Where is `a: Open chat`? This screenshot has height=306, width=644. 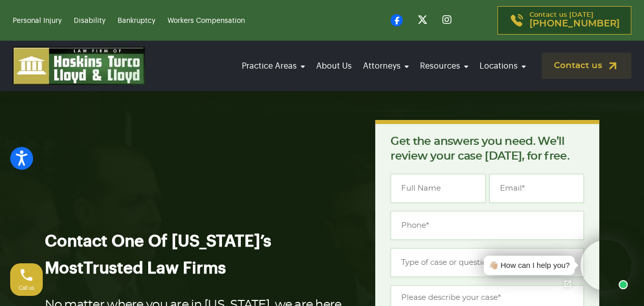 a: Open chat is located at coordinates (567, 283).